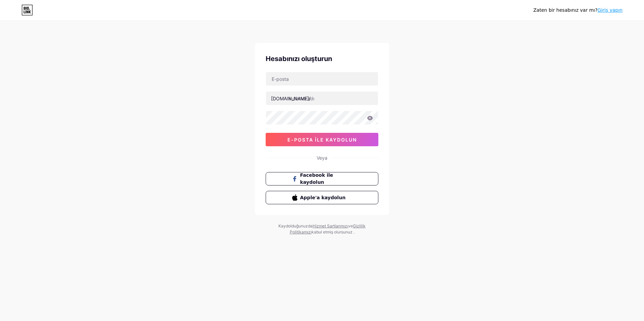  Describe the element at coordinates (322, 198) in the screenshot. I see `a: Apple'a kaydolun` at that location.